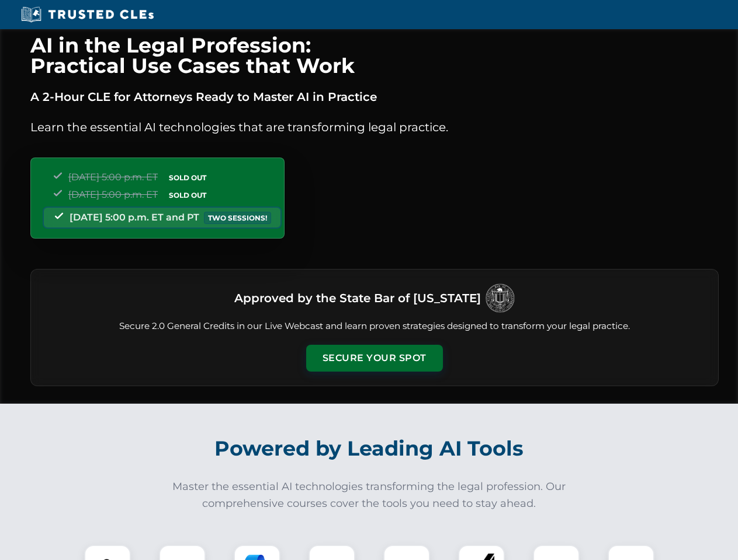  What do you see at coordinates (374, 327) in the screenshot?
I see `p: Secure 2.0 General Credits in our Live Webcast and learn proven strategies designed to transform ...` at bounding box center [374, 327].